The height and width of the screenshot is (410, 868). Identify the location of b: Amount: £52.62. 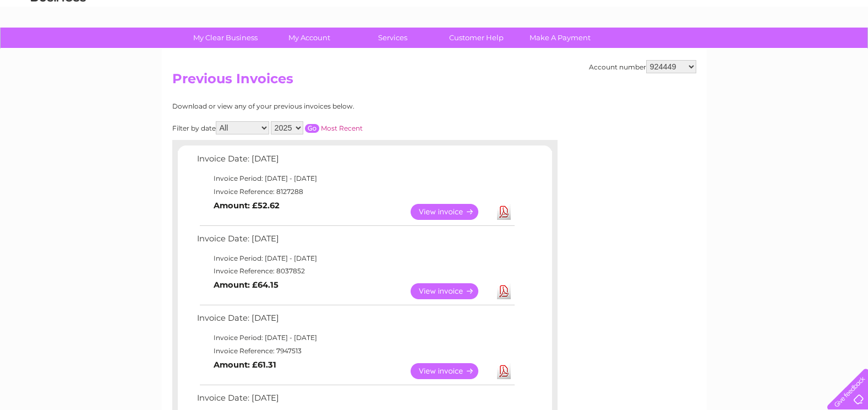
(247, 205).